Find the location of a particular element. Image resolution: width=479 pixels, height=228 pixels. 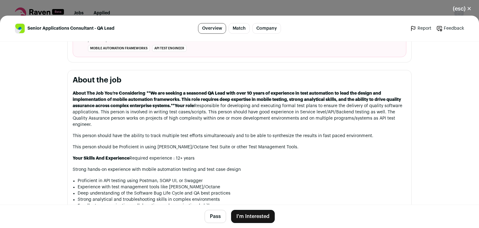

img: 4d928dfa2a3739eb51b229f118244f5e00fcf4166cc8bb4ac5f66c46e710fbd8.jpg is located at coordinates (20, 28).